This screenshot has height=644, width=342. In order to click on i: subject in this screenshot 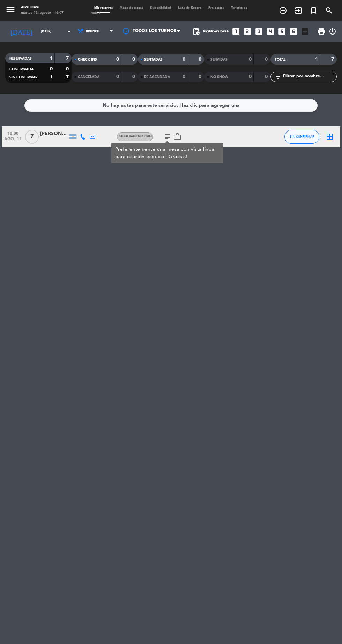, I will do `click(168, 137)`.